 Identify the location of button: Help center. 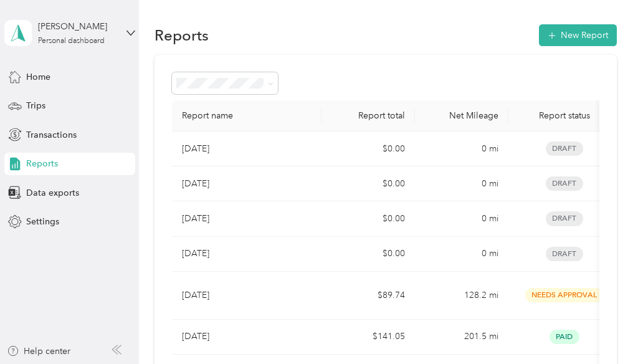
(39, 351).